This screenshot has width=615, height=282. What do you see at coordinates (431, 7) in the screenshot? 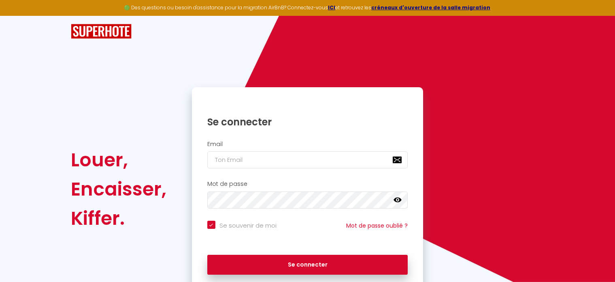
I see `a: créneaux d'ouverture de la salle migration` at bounding box center [431, 7].